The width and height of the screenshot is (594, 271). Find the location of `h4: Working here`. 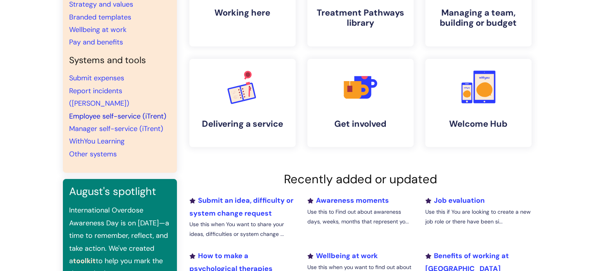

h4: Working here is located at coordinates (243, 13).